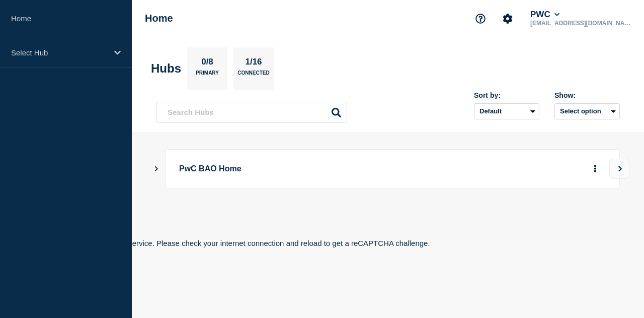  I want to click on p: Primary, so click(207, 75).